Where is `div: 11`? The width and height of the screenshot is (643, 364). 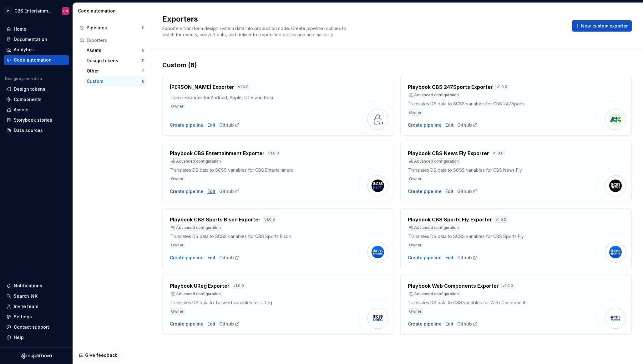
div: 11 is located at coordinates (143, 61).